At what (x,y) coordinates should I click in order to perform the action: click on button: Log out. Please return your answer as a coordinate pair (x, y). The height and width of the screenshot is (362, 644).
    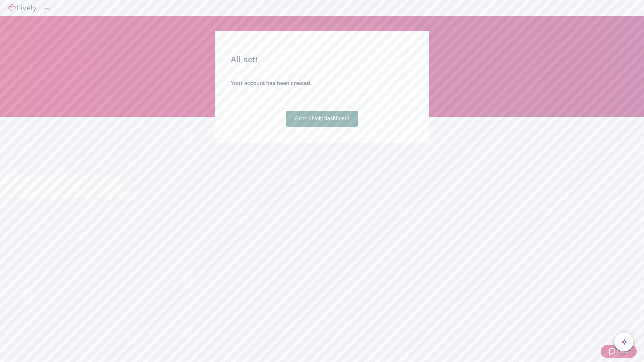
    Looking at the image, I should click on (47, 9).